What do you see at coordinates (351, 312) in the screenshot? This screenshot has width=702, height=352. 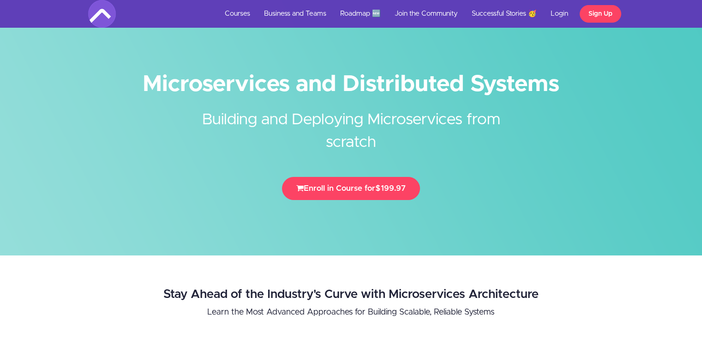 I see `p: Learn the Most Advanced Approaches for Building Scalable, Reliable Systems` at bounding box center [351, 312].